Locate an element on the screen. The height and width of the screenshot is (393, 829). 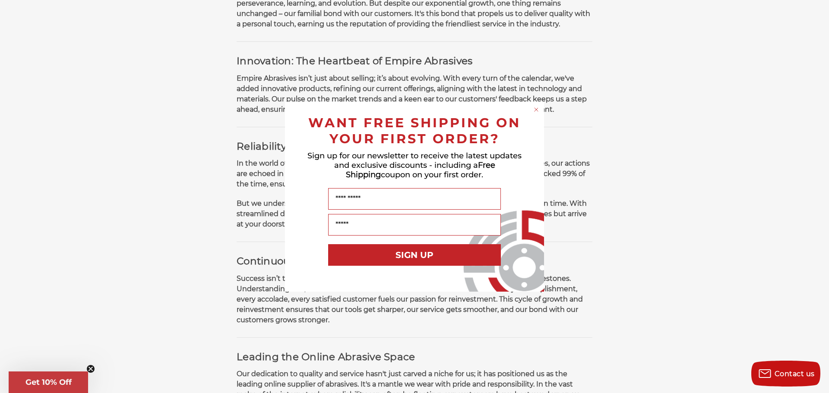
button: SIGN UP is located at coordinates (415, 255).